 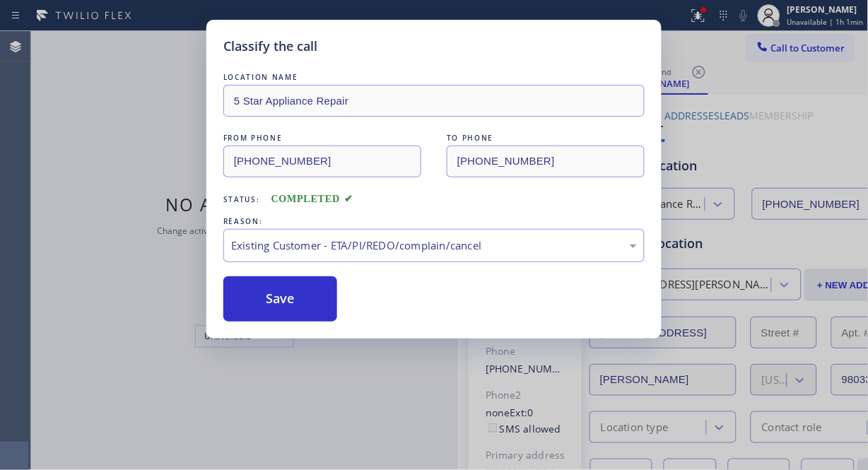 What do you see at coordinates (434, 245) in the screenshot?
I see `div: Existing Customer - ETA/PI/REDO/complain/cancel` at bounding box center [434, 245].